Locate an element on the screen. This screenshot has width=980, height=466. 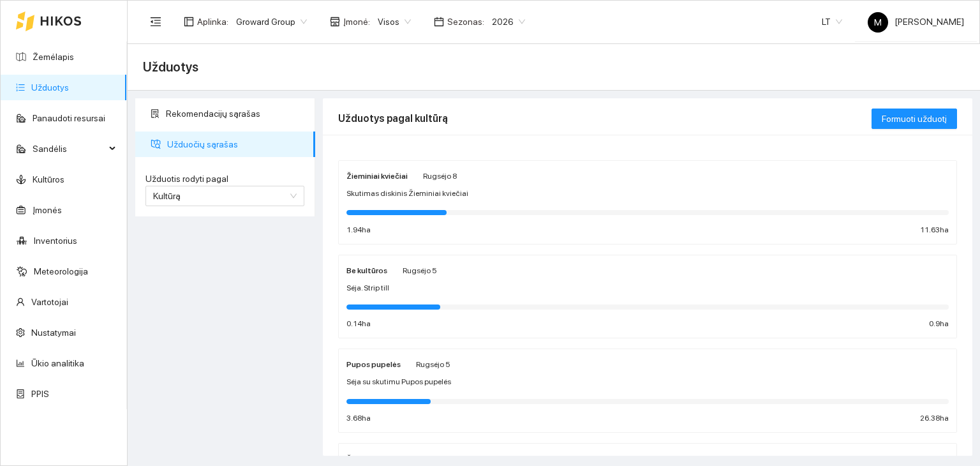
a: Žieminiai kviečiaiRugsėjo 8Skutimas diskinis Žieminiai kviečiai1.94ha11.63ha is located at coordinates (647, 202).